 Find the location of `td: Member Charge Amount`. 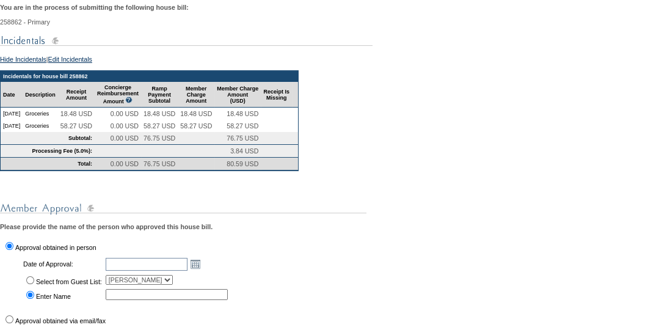

td: Member Charge Amount is located at coordinates (196, 95).